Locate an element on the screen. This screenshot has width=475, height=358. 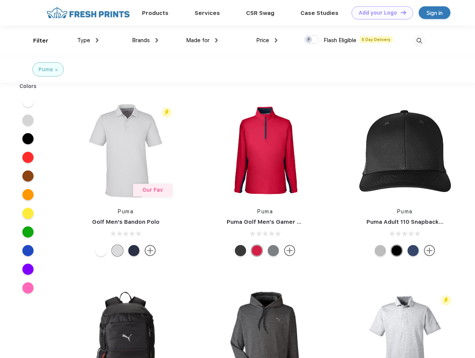
div: Ski Patrol is located at coordinates (257, 250).